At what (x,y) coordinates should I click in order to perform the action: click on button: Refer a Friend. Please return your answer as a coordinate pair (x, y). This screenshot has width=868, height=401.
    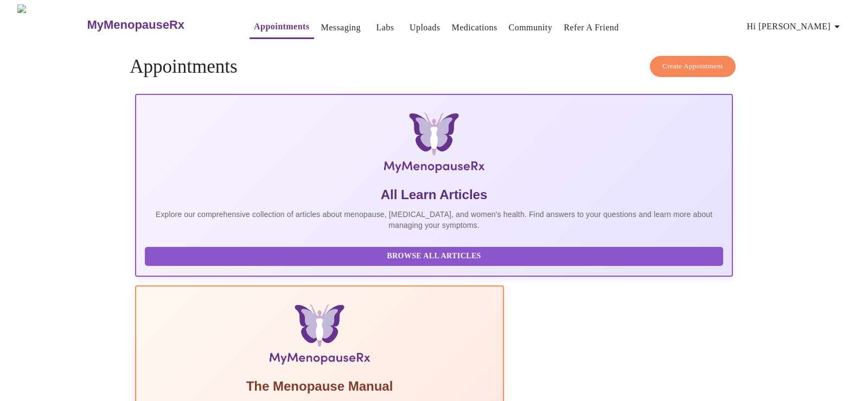
    Looking at the image, I should click on (591, 28).